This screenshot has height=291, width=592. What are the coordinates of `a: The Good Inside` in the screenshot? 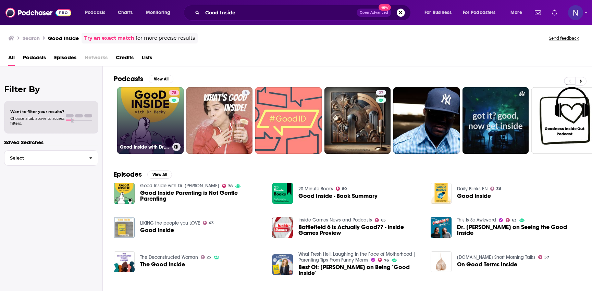 It's located at (124, 262).